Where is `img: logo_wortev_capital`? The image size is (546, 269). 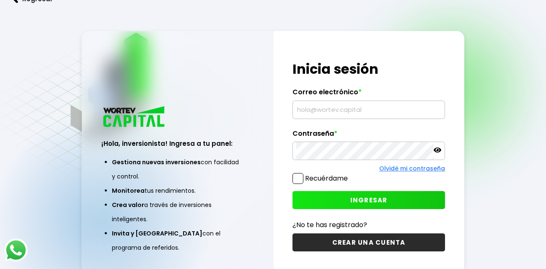 img: logo_wortev_capital is located at coordinates (134, 117).